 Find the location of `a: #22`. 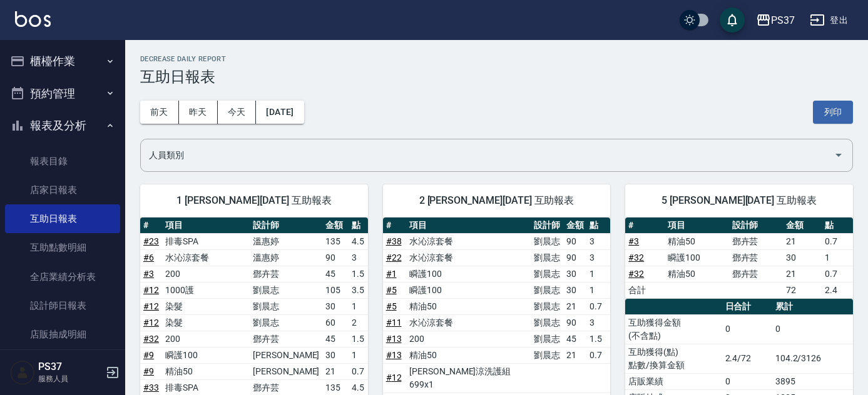

a: #22 is located at coordinates (393, 257).